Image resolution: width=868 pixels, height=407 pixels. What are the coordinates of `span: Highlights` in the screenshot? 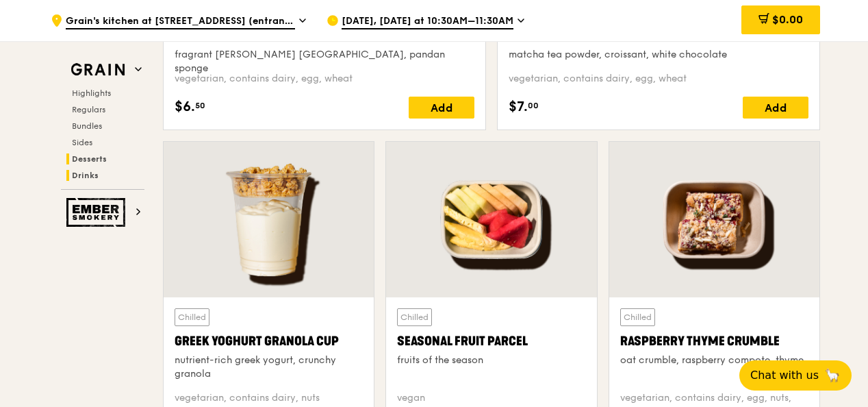 It's located at (91, 93).